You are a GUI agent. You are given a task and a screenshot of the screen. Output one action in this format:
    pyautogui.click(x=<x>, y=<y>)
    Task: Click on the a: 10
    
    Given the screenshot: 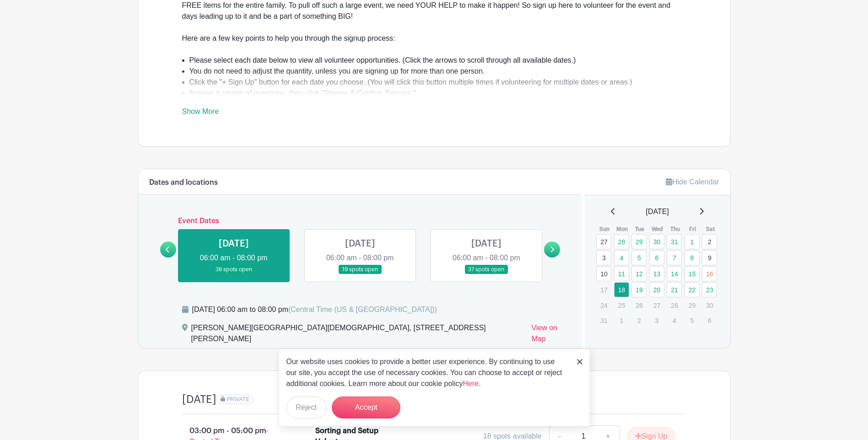 What is the action you would take?
    pyautogui.click(x=603, y=273)
    